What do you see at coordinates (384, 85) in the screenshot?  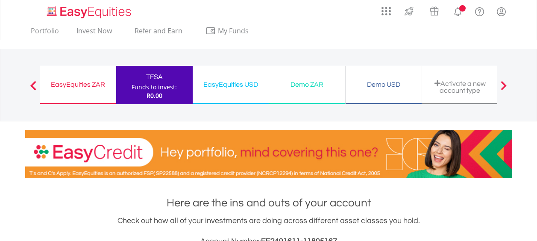 I see `div: Demo USD` at bounding box center [384, 85].